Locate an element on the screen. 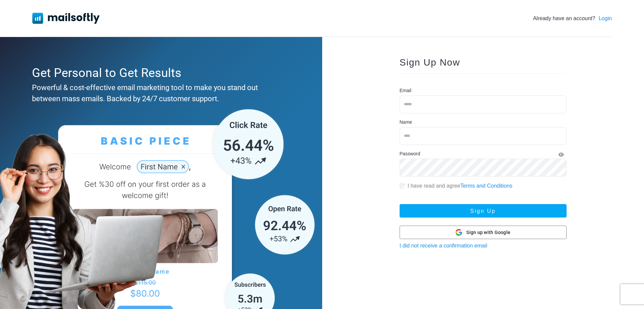 Image resolution: width=644 pixels, height=309 pixels. label: Password is located at coordinates (410, 154).